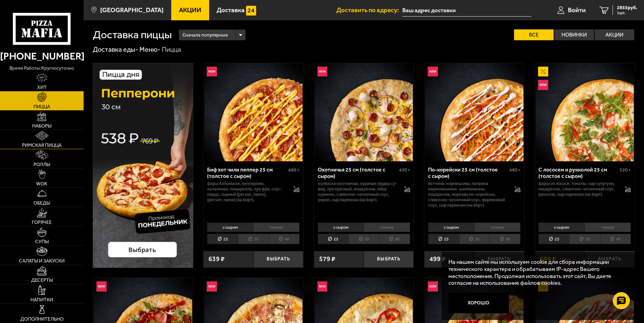 This screenshot has width=644, height=323. I want to click on a: НовинкаОхотничья 25 см (толстое с сыром), so click(364, 112).